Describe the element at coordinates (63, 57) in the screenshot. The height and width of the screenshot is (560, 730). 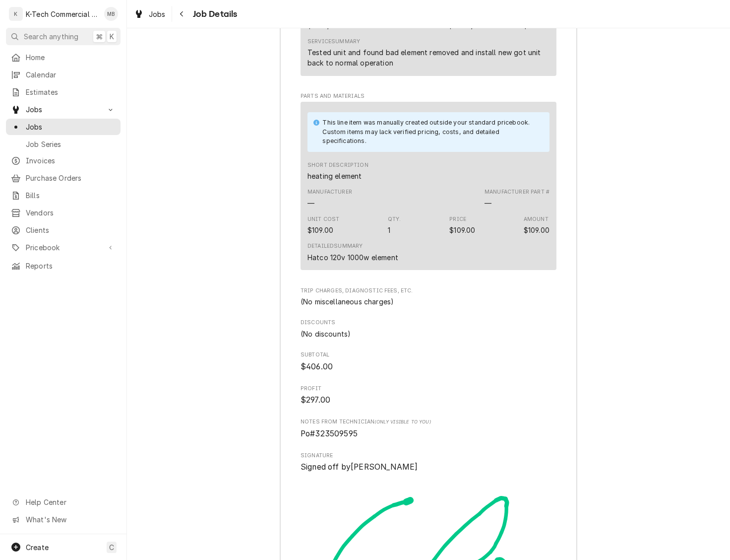
I see `a: Home` at that location.